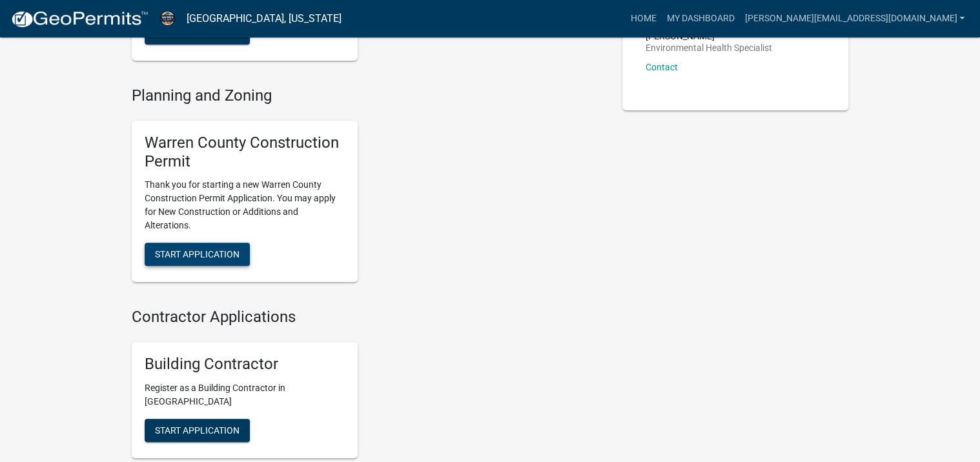  I want to click on a: My Dashboard, so click(700, 19).